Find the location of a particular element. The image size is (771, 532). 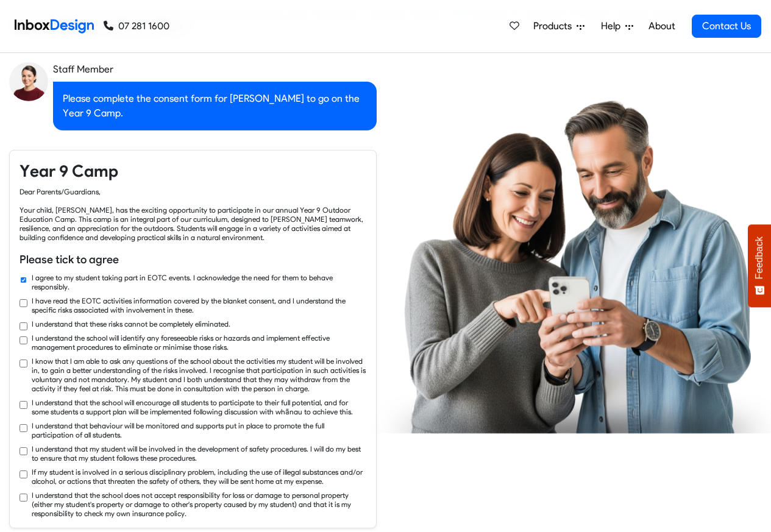

label: If my student is involved in a serious disciplinary problem, including the use of illegal substan... is located at coordinates (199, 477).